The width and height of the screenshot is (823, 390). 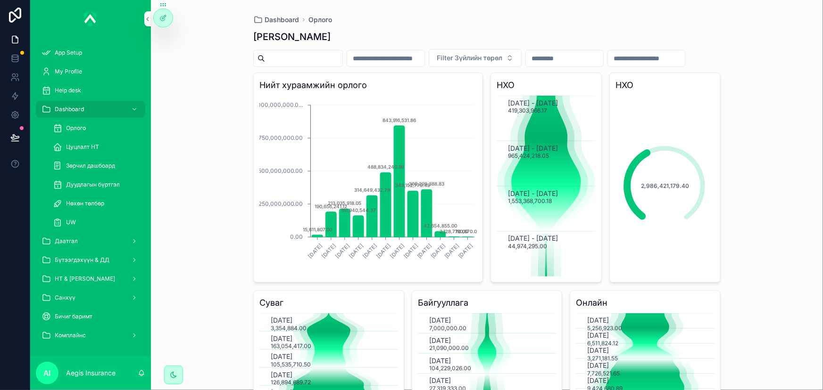 What do you see at coordinates (91, 373) in the screenshot?
I see `p: Aegis Insurance` at bounding box center [91, 373].